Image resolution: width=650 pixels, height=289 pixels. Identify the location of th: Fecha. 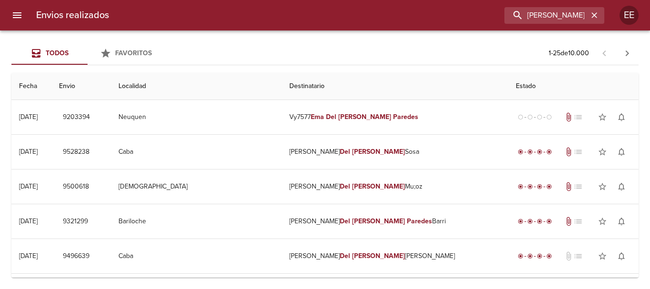
(31, 86).